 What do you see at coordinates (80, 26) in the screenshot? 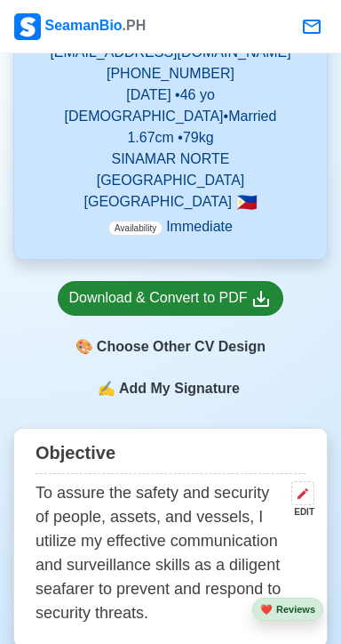
I see `div: SeamanBio` at bounding box center [80, 26].